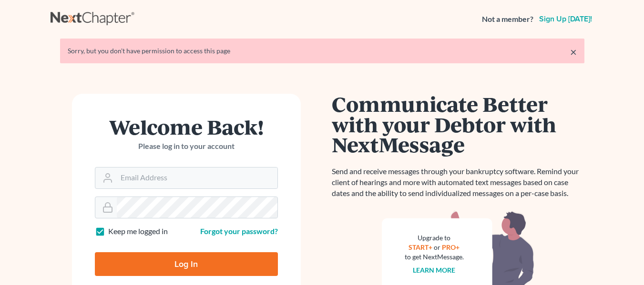 Image resolution: width=644 pixels, height=285 pixels. What do you see at coordinates (186, 146) in the screenshot?
I see `p: Please log in to your account` at bounding box center [186, 146].